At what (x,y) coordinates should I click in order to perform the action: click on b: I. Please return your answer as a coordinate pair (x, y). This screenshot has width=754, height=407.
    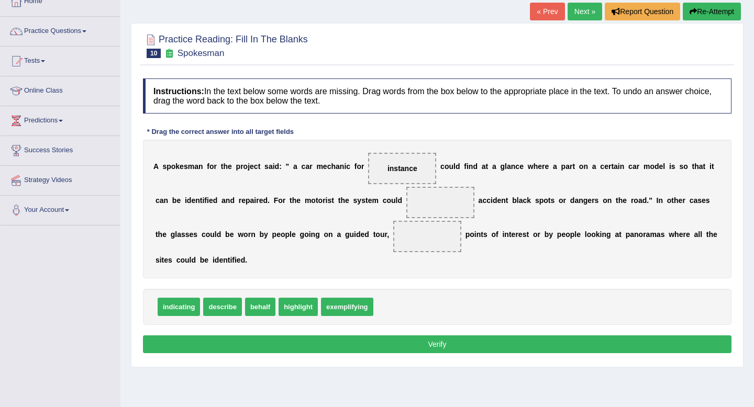
    Looking at the image, I should click on (657, 200).